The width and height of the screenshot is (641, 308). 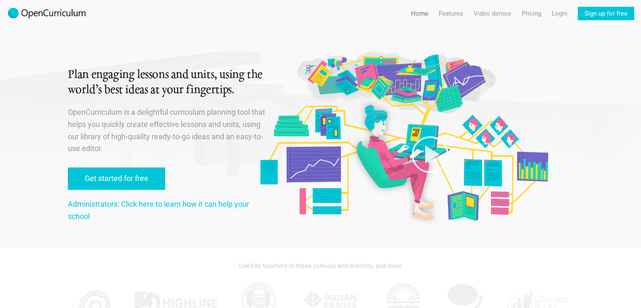 What do you see at coordinates (116, 178) in the screenshot?
I see `a: Get started for free` at bounding box center [116, 178].